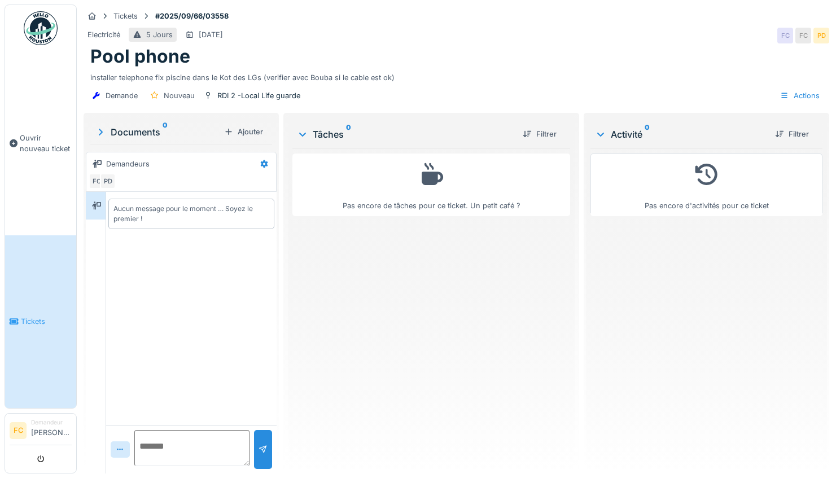  I want to click on div: Demandeur, so click(51, 422).